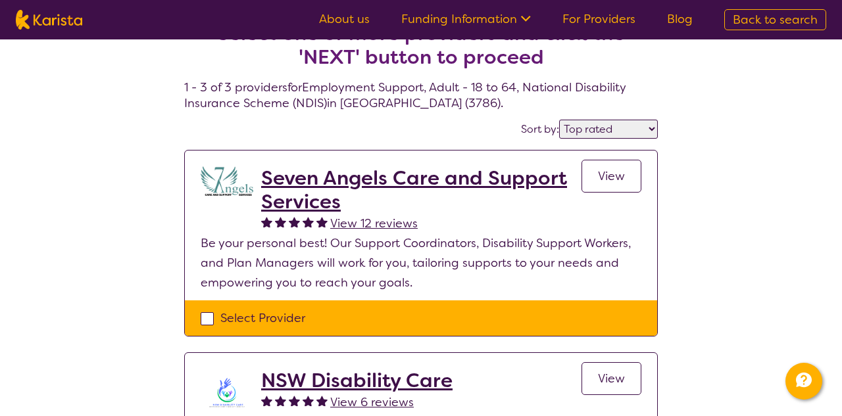  What do you see at coordinates (227, 181) in the screenshot?
I see `img: lugdbhoacugpbhbgex1l.png` at bounding box center [227, 181].